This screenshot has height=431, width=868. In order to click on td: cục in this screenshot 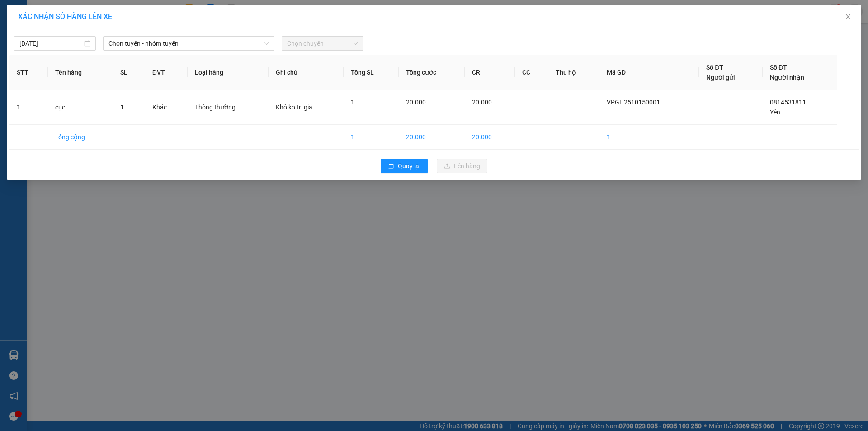, I will do `click(80, 107)`.